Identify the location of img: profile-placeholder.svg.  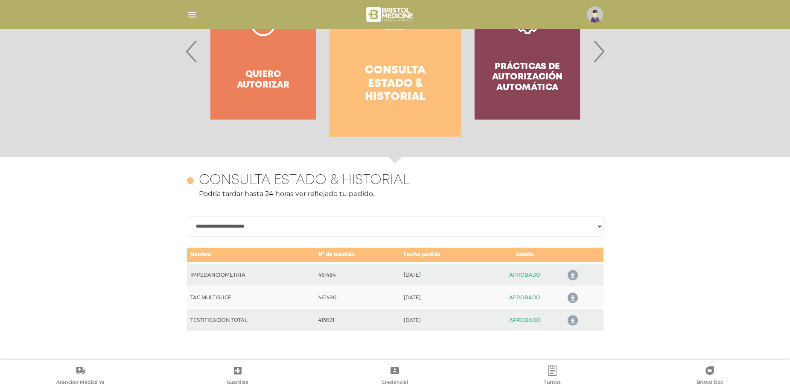
(595, 15).